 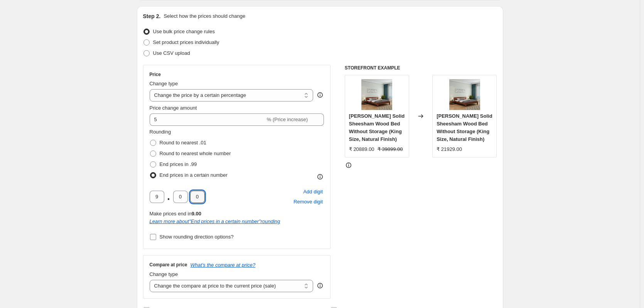 I want to click on span: End prices in a certain number, so click(x=194, y=175).